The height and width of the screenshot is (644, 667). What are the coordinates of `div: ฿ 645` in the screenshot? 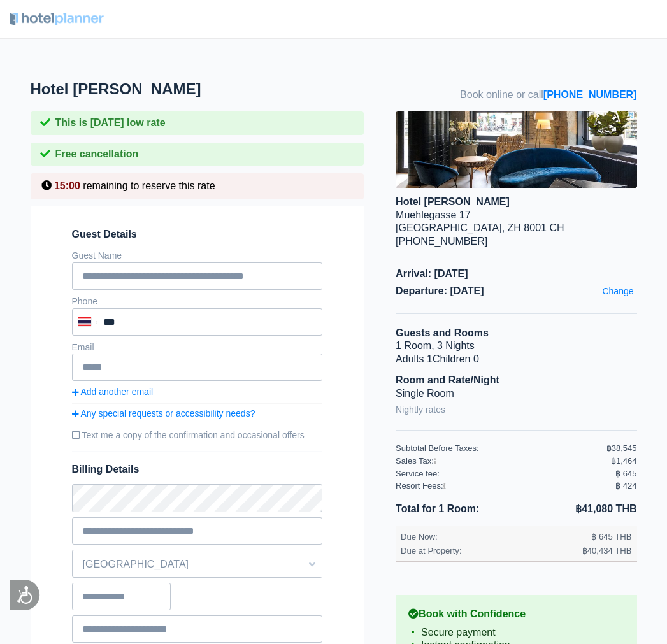 It's located at (626, 474).